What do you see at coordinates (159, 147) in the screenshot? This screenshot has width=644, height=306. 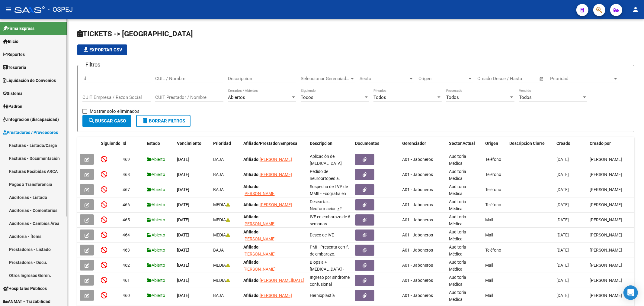 I see `datatable-header-cell: Estado` at bounding box center [159, 147].